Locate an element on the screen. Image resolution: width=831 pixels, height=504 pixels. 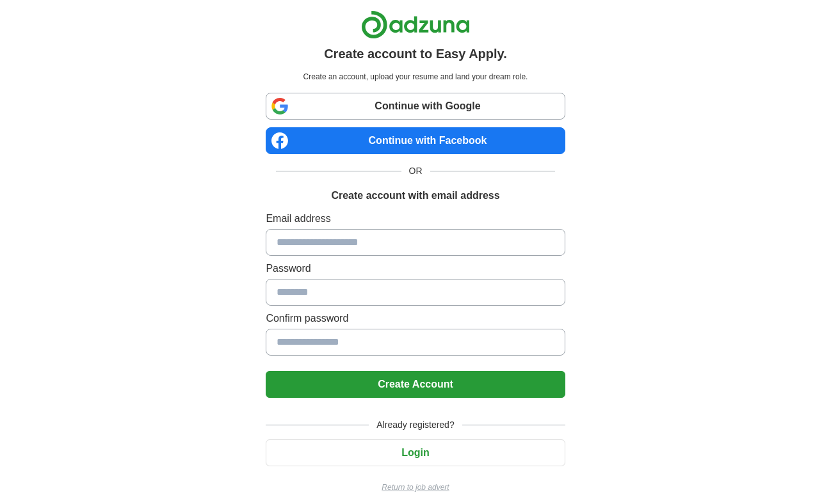
button: Create Account is located at coordinates (415, 385).